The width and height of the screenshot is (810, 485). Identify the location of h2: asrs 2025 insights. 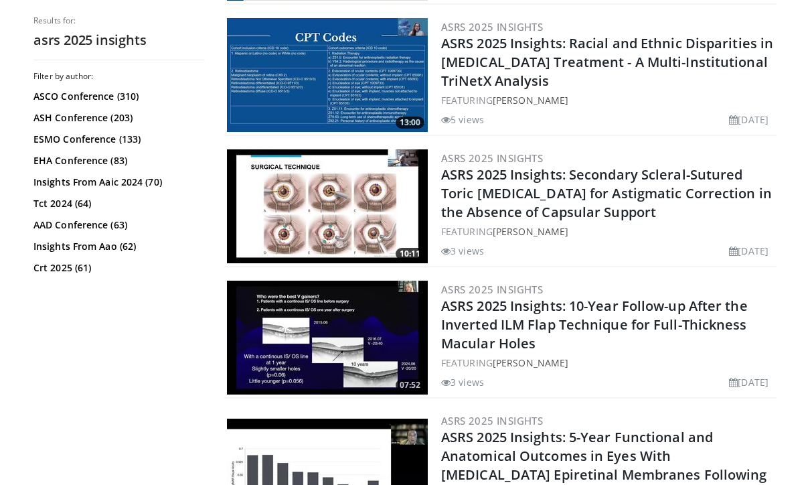
(119, 40).